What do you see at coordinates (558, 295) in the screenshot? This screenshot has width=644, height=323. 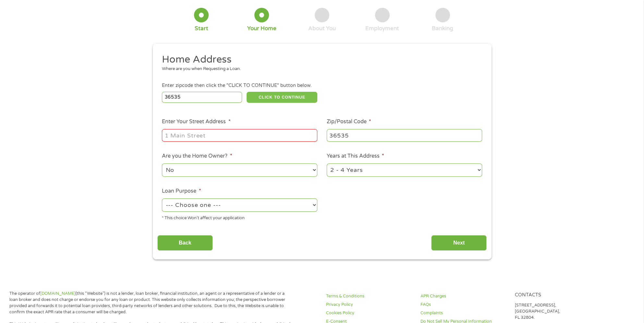 I see `h4: Contacts` at bounding box center [558, 295].